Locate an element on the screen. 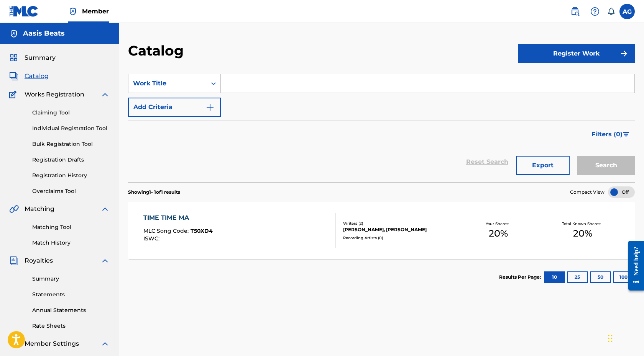  a: Public Search is located at coordinates (575, 11).